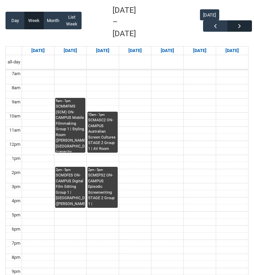 This screenshot has width=254, height=275. I want to click on a: Go to September 19, 2025, so click(200, 51).